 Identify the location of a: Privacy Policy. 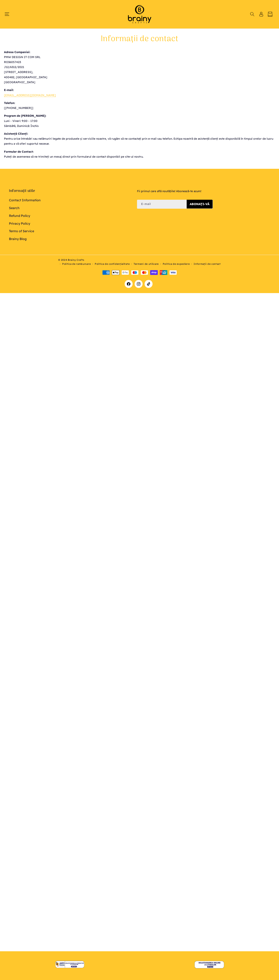
(20, 223).